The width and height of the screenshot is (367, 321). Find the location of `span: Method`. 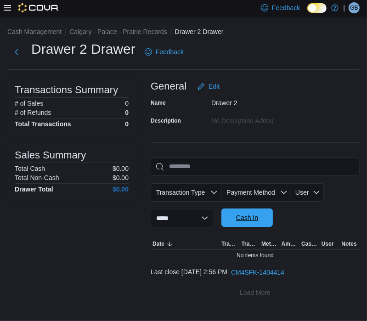

span: Method is located at coordinates (270, 244).